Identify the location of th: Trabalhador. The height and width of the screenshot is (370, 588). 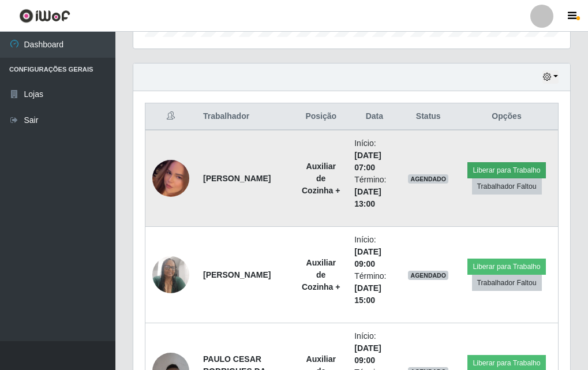
(245, 117).